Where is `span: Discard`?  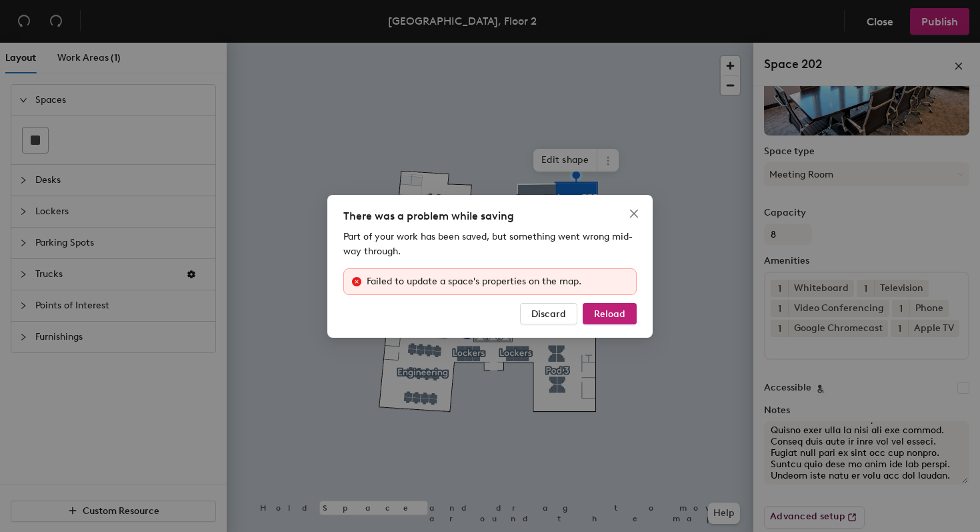 span: Discard is located at coordinates (549, 313).